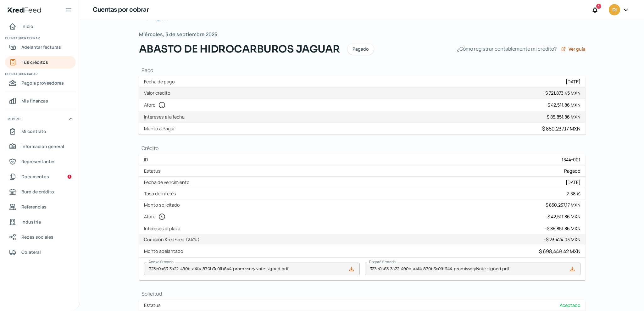 The height and width of the screenshot is (311, 644). Describe the element at coordinates (562, 239) in the screenshot. I see `div: - $ 23,424.03 MXN` at that location.